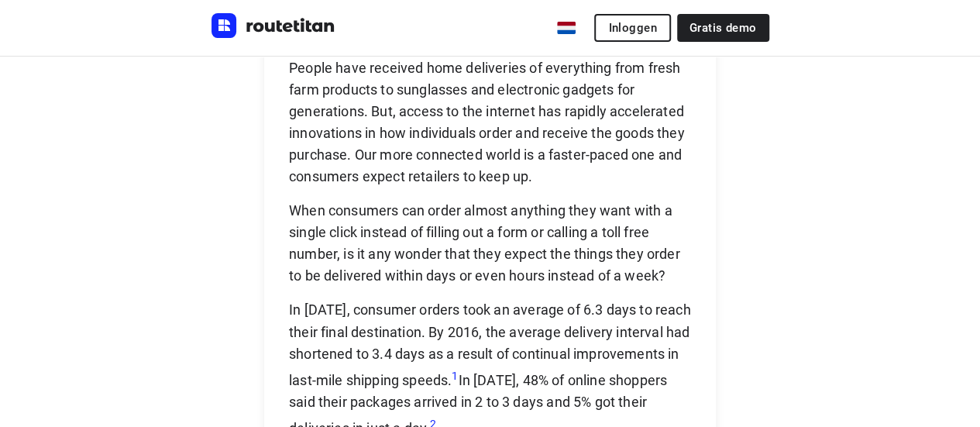 The height and width of the screenshot is (427, 980). What do you see at coordinates (490, 111) in the screenshot?
I see `p: Last-mile deliveries are not a new invention of the internet age. People have received home deliv...` at bounding box center [490, 111].